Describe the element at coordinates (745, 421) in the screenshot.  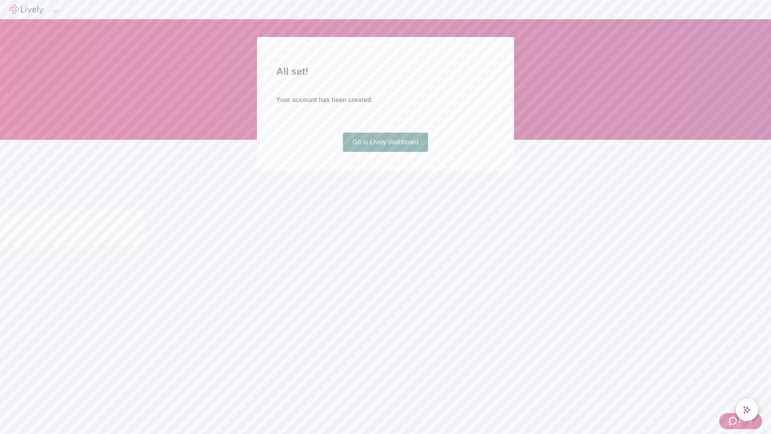
I see `span: Help` at that location.